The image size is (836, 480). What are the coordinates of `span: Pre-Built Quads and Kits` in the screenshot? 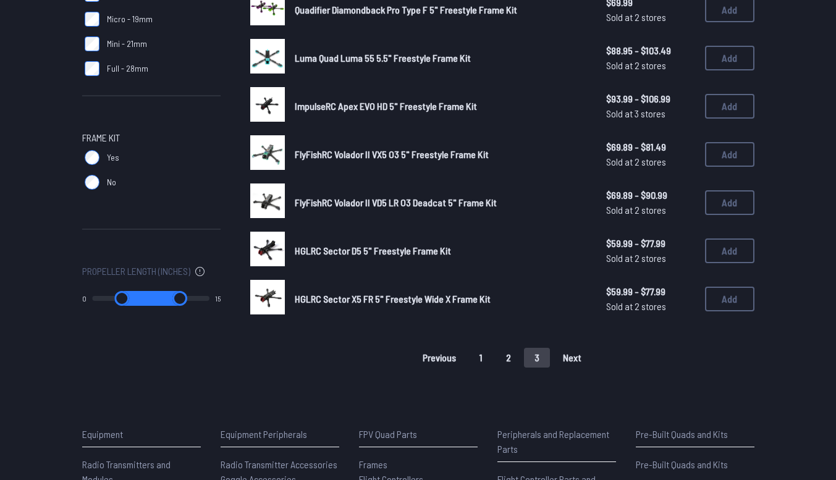 It's located at (682, 464).